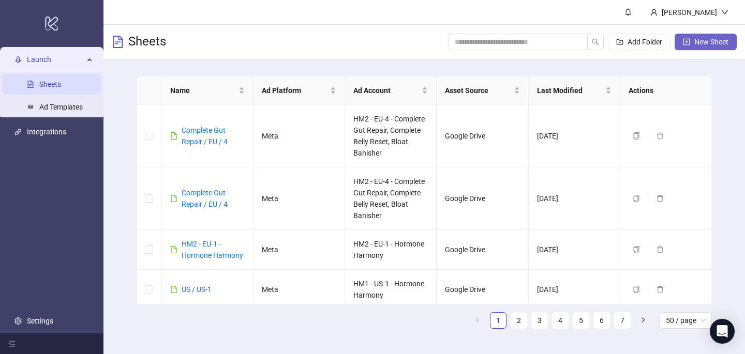 This screenshot has width=745, height=354. What do you see at coordinates (47, 132) in the screenshot?
I see `a: Integrations` at bounding box center [47, 132].